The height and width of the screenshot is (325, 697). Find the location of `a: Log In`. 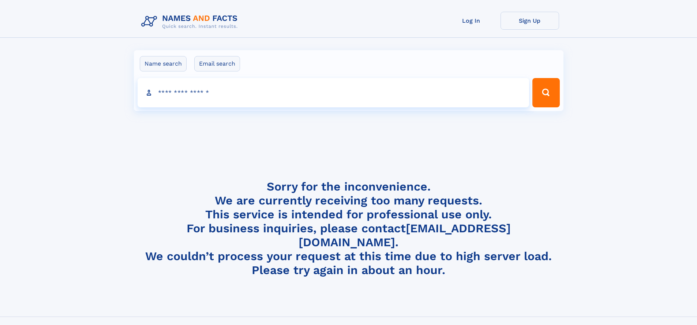

a: Log In is located at coordinates (471, 20).